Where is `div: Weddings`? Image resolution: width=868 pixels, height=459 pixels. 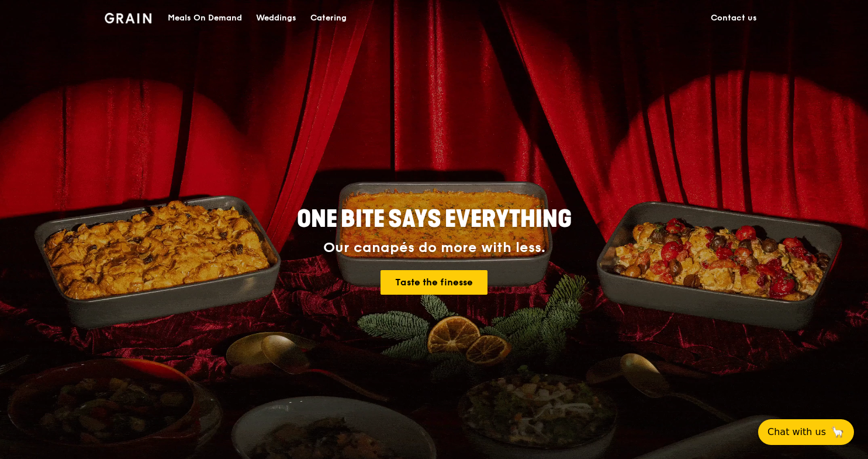 div: Weddings is located at coordinates (276, 18).